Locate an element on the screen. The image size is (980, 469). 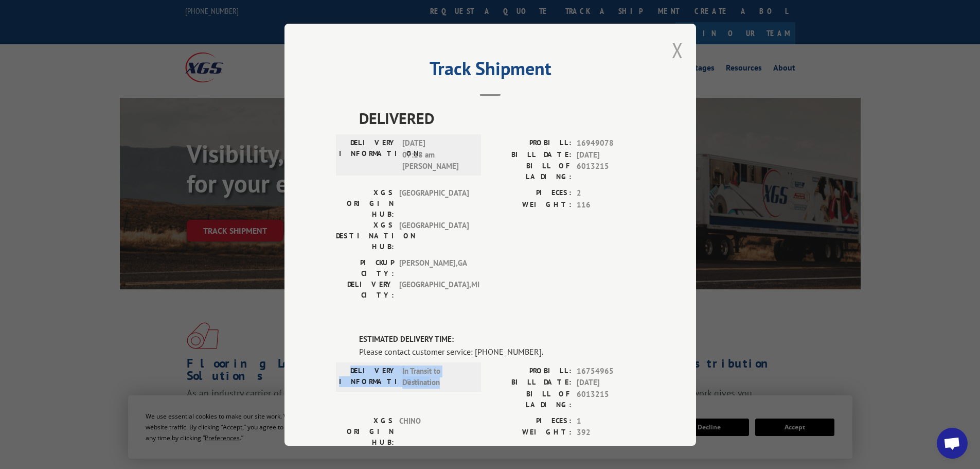
span: DELIVERED is located at coordinates (502, 118).